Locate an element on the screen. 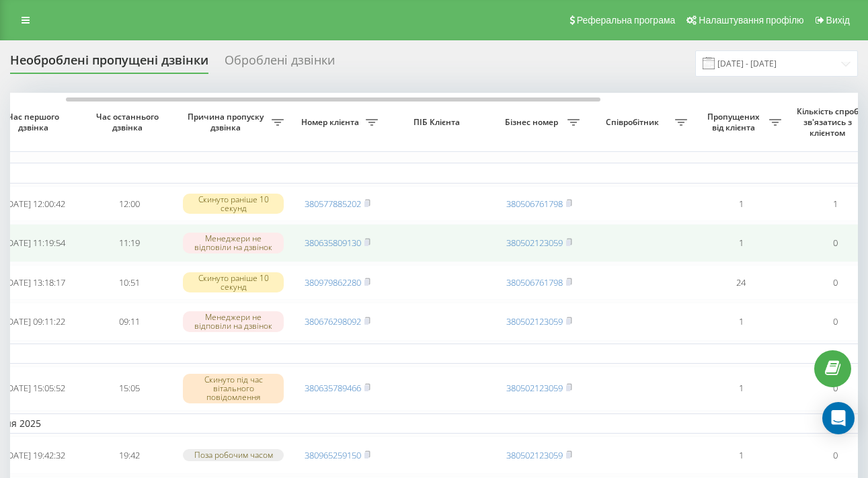 The image size is (868, 478). span: Пропущених від клієнта is located at coordinates (735, 121).